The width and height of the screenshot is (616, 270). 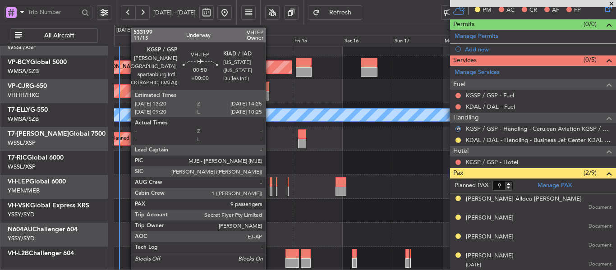 What do you see at coordinates (465, 60) in the screenshot?
I see `span: Services` at bounding box center [465, 60].